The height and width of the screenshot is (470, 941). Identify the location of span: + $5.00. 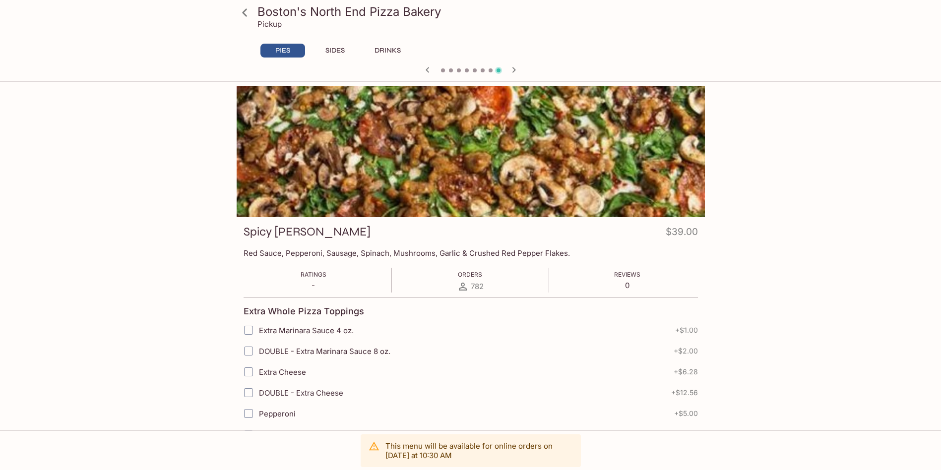
(686, 414).